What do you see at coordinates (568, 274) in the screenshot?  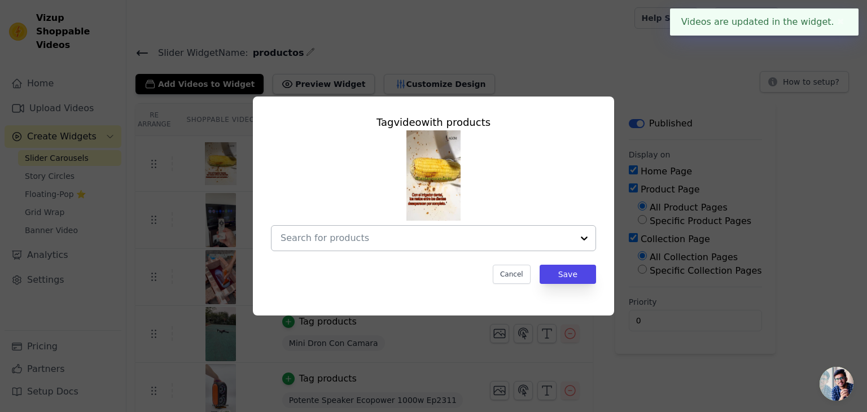 I see `button: Save` at bounding box center [568, 274].